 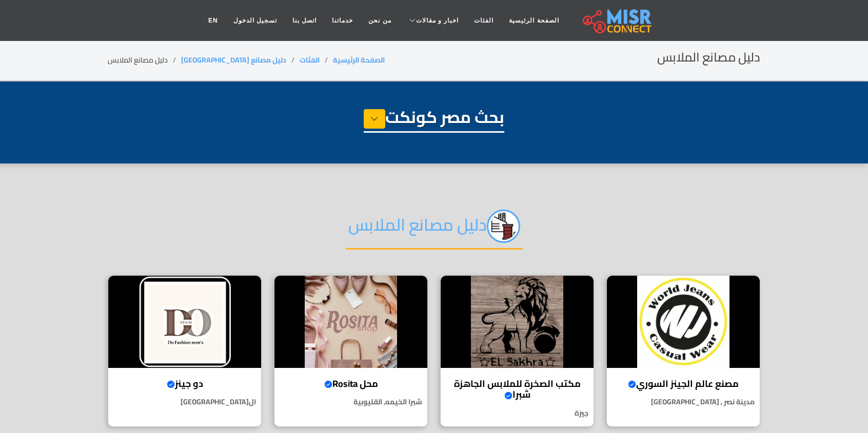 What do you see at coordinates (517, 389) in the screenshot?
I see `h4: مكتب الصخرة للملابس الجاهزة شبرا` at bounding box center [517, 389].